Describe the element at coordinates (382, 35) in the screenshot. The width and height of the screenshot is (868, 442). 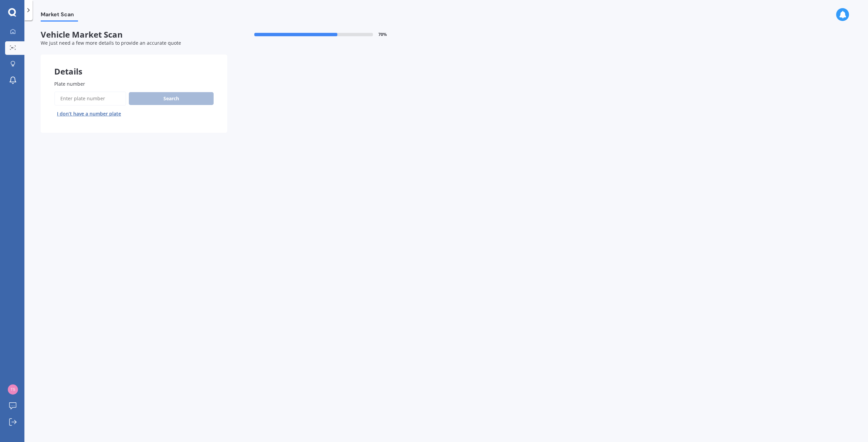
I see `span: 70 %` at that location.